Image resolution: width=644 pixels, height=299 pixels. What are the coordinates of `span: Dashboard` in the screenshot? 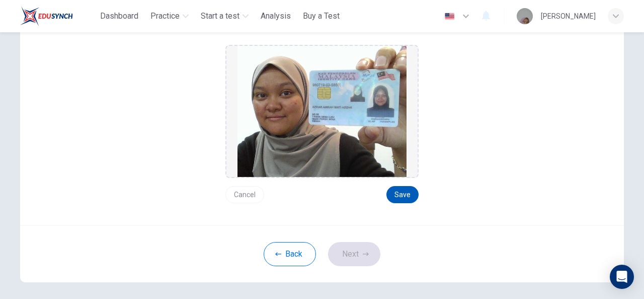 It's located at (119, 16).